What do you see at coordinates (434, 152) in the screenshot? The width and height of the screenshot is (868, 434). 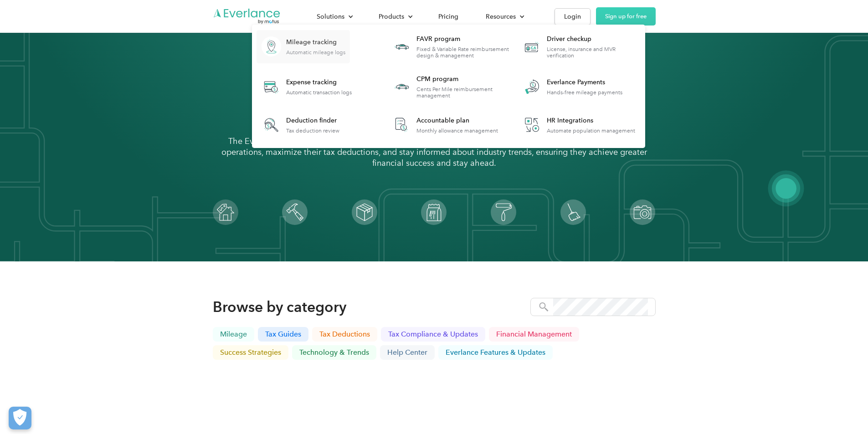 I see `p: The Everlance Self-Employed Resource Hub is a free resource that helps independent workers stream...` at bounding box center [434, 152].